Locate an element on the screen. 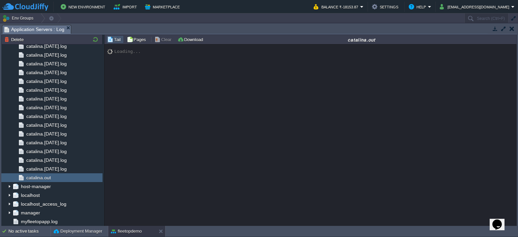  a: host-manager is located at coordinates (36, 186).